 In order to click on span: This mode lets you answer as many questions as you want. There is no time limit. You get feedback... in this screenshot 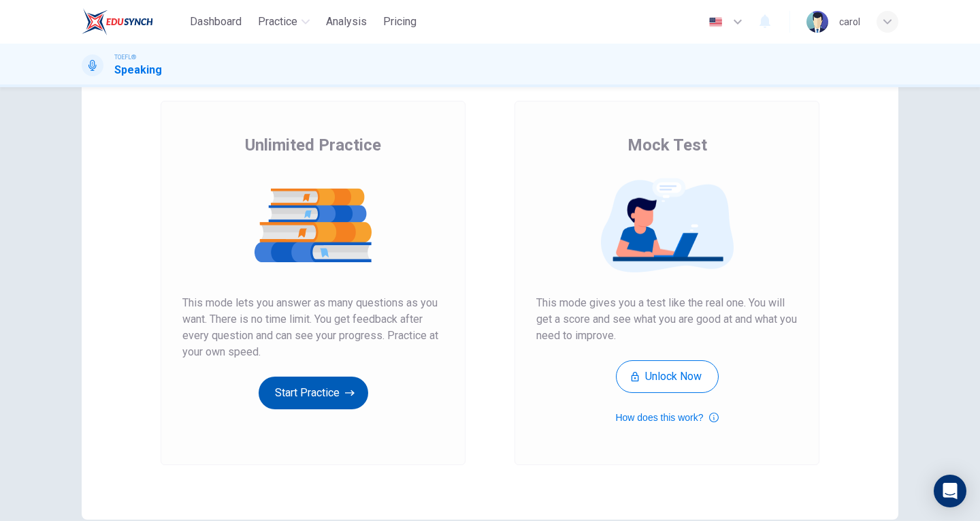, I will do `click(313, 327)`.